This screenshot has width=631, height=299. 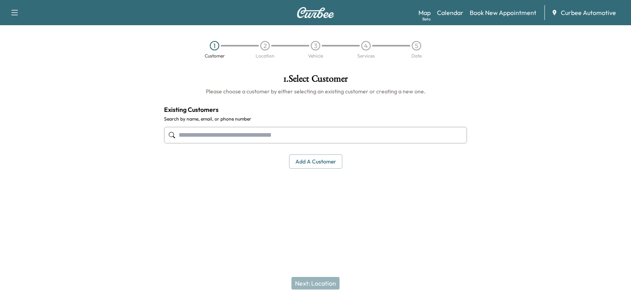 I want to click on div: 1, so click(x=214, y=46).